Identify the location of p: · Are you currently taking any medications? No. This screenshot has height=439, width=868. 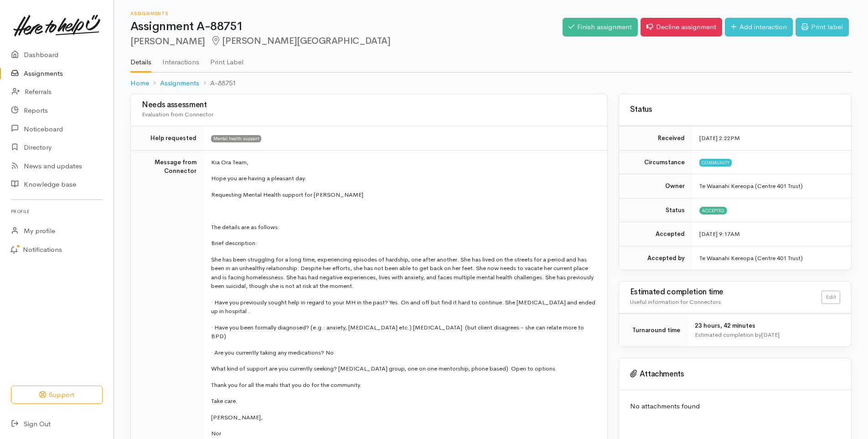
(404, 352).